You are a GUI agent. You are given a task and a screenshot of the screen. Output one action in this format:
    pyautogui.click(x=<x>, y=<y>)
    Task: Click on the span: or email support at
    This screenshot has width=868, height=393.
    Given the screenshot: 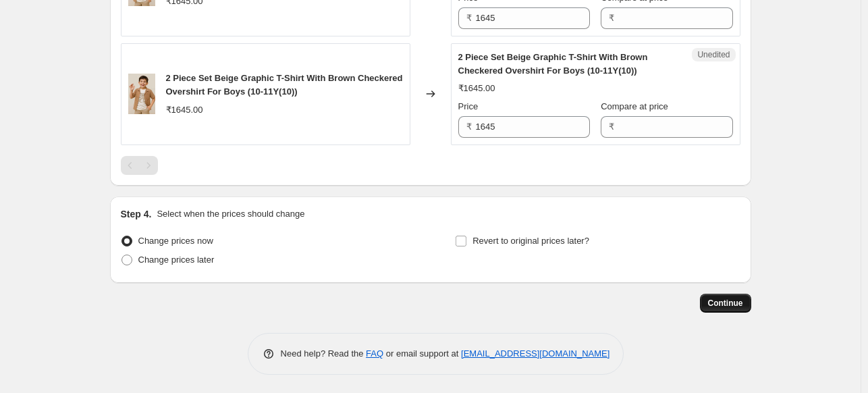 What is the action you would take?
    pyautogui.click(x=422, y=353)
    